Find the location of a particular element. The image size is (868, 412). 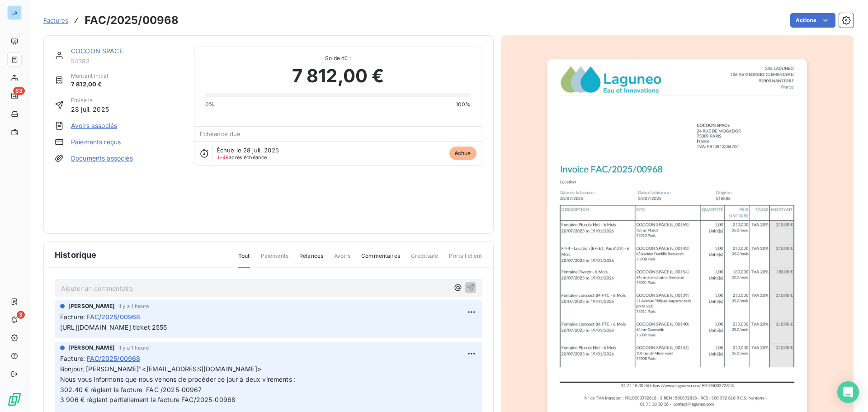

span: Solde dû : is located at coordinates (338, 58).